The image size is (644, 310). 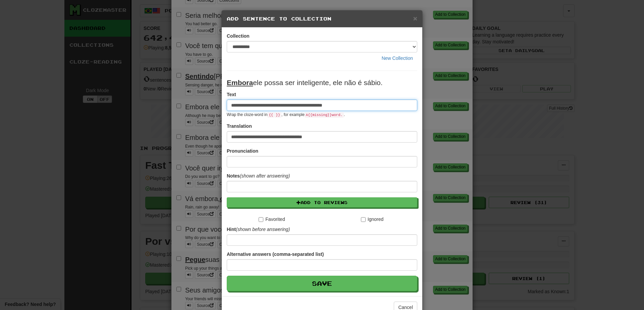 What do you see at coordinates (261, 219) in the screenshot?
I see `input: Favorited` at bounding box center [261, 219].